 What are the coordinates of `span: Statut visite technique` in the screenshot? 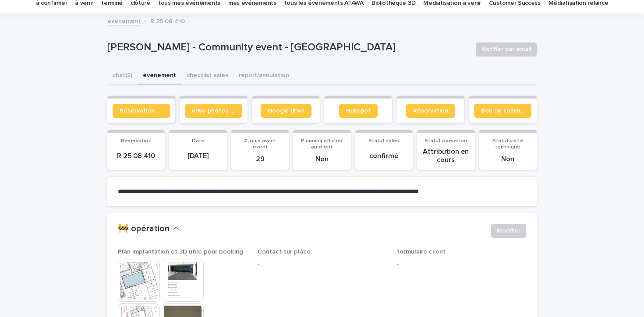 It's located at (508, 144).